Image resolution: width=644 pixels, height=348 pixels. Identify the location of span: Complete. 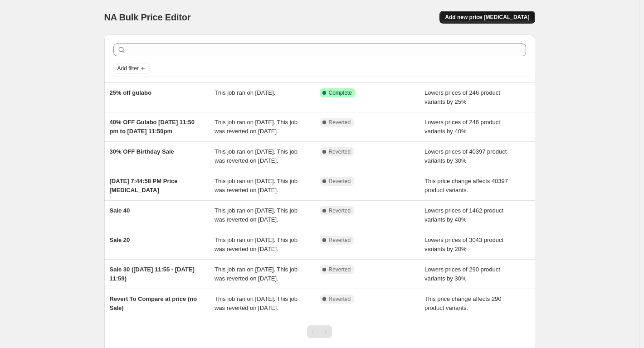
(340, 93).